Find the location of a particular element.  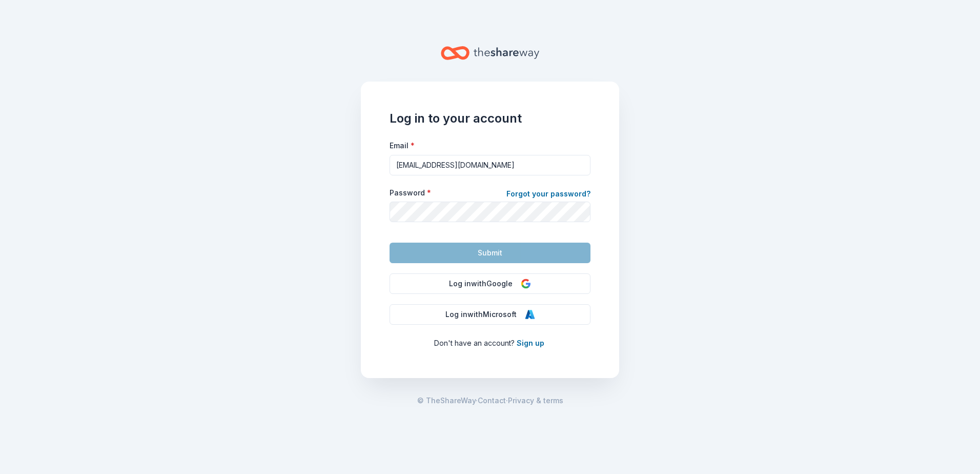

a: Forgot your password? is located at coordinates (549, 195).